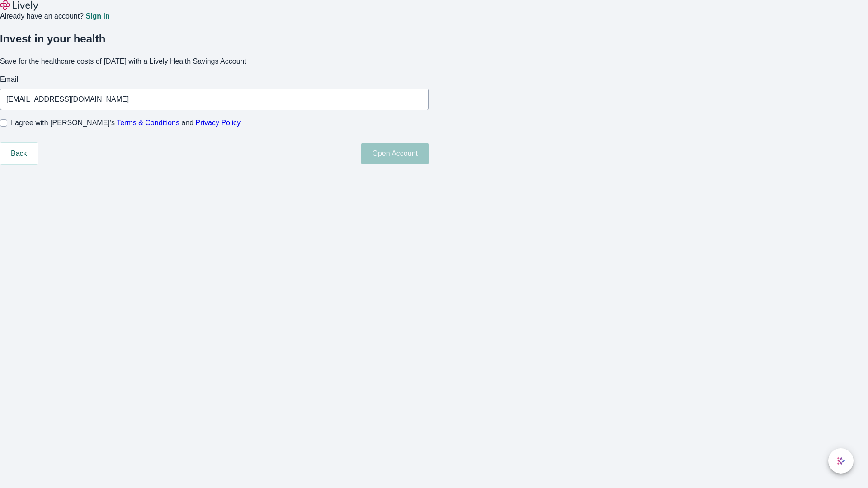 This screenshot has height=488, width=868. Describe the element at coordinates (97, 16) in the screenshot. I see `div: Sign in` at that location.